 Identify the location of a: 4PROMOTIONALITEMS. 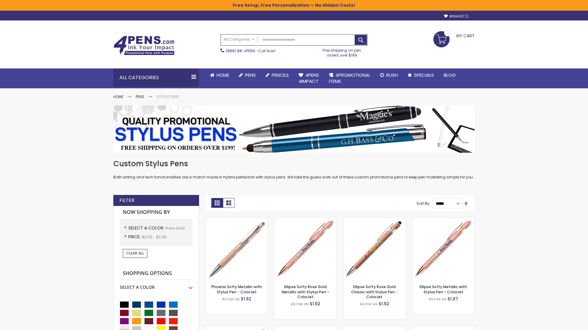
(349, 78).